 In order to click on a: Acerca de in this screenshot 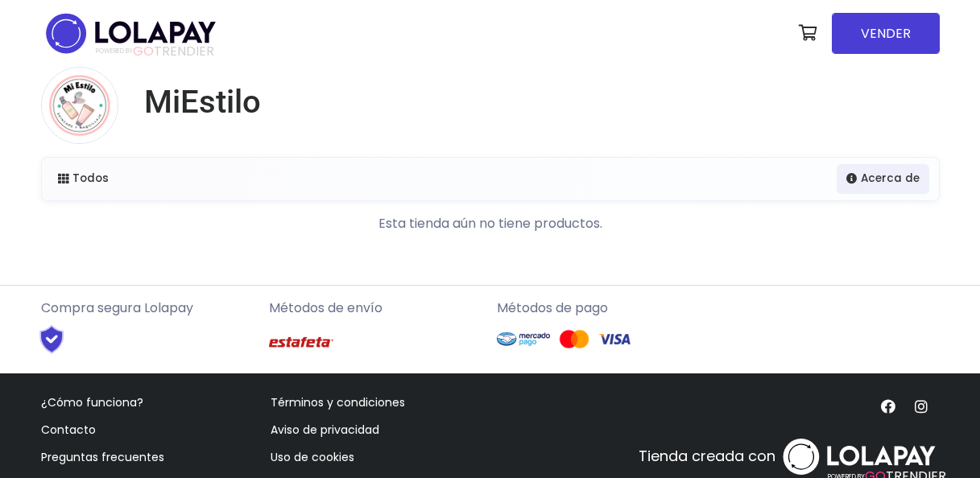, I will do `click(883, 179)`.